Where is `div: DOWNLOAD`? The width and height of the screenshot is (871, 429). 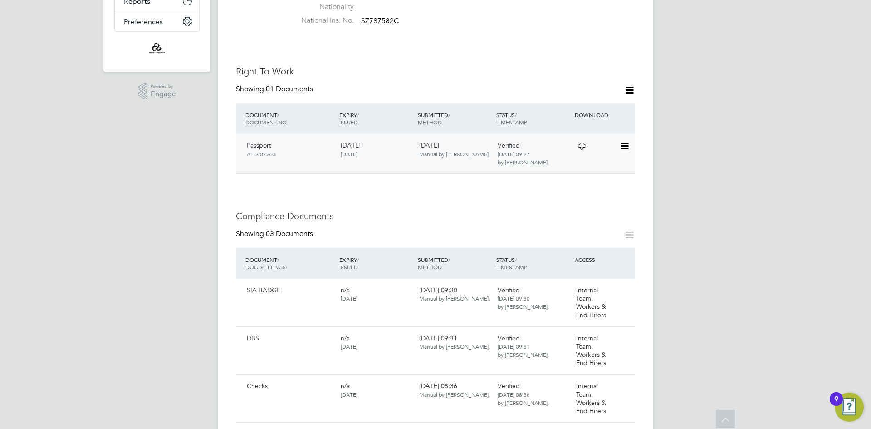
div: DOWNLOAD is located at coordinates (604, 115).